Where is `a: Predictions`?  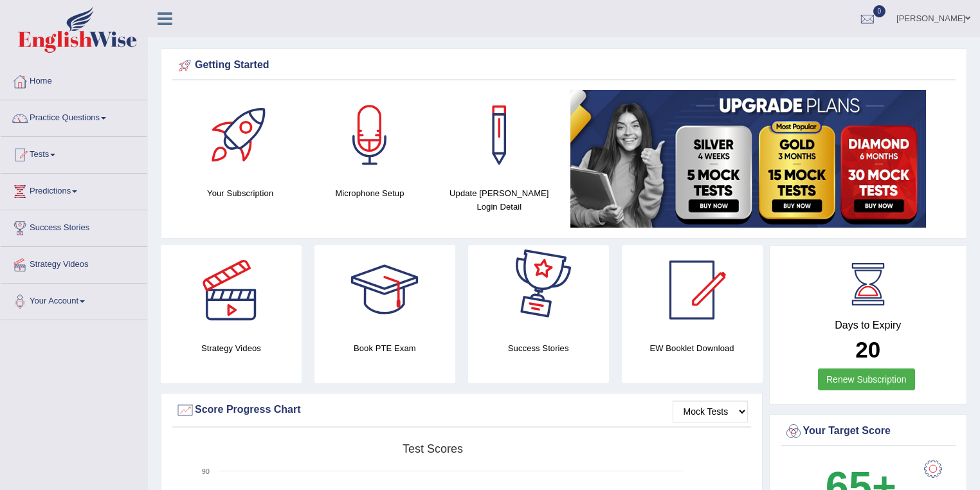 a: Predictions is located at coordinates (74, 189).